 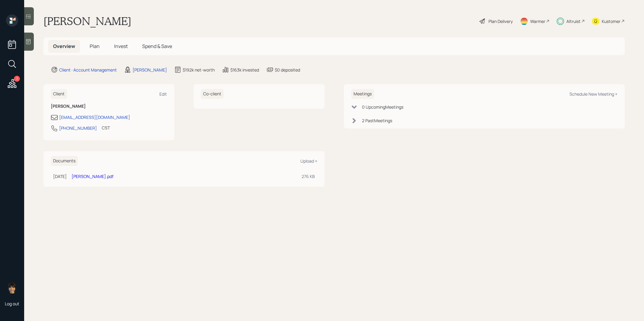 What do you see at coordinates (59, 94) in the screenshot?
I see `h6: Client` at bounding box center [59, 94].